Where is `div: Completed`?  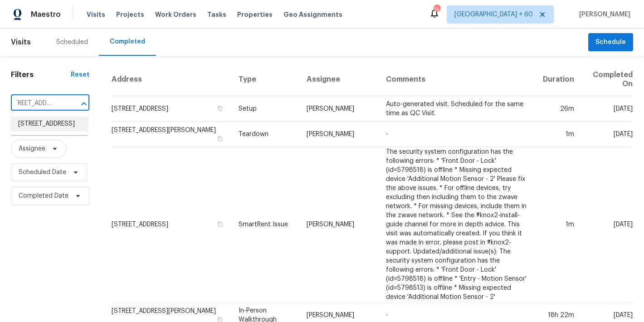
div: Completed is located at coordinates (128, 42).